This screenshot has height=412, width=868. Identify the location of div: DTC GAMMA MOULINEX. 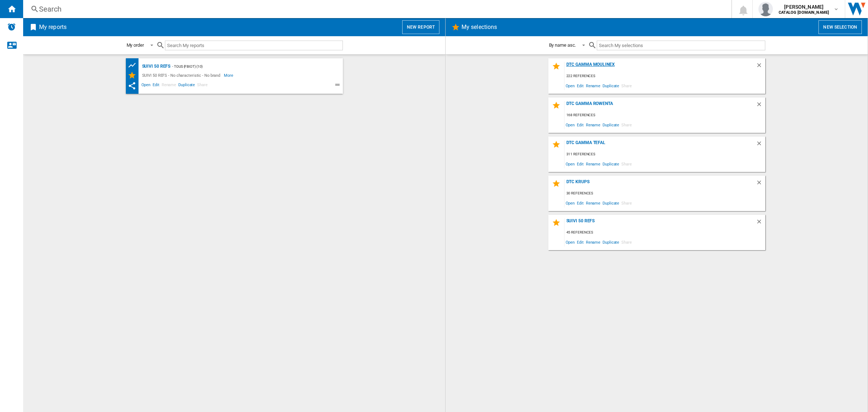
(660, 67).